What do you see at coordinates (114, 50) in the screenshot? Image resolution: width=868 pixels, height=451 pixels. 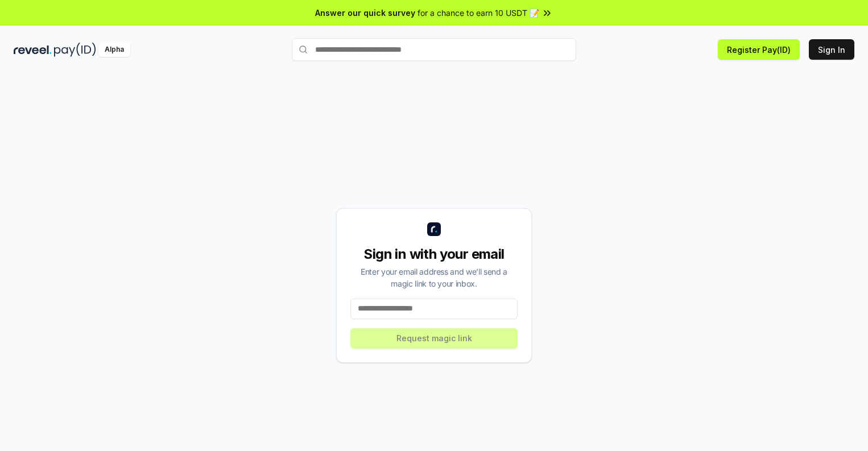 I see `div: Alpha` at bounding box center [114, 50].